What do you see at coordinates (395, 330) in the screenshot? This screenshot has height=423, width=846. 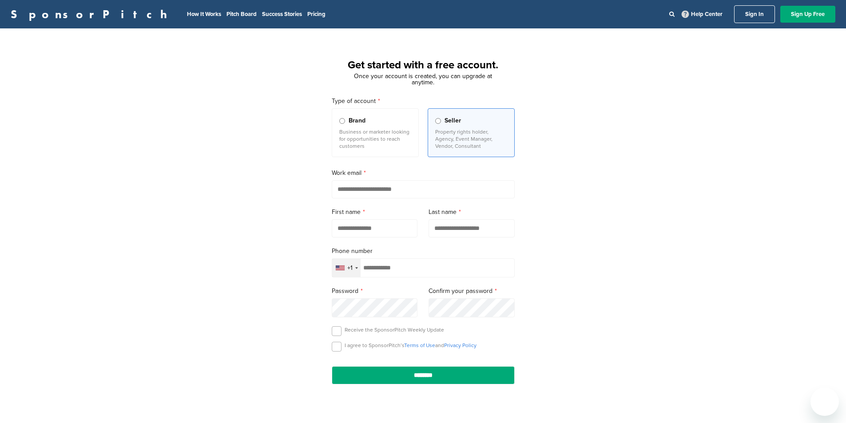 I see `p: Receive the SponsorPitch Weekly Update` at bounding box center [395, 330].